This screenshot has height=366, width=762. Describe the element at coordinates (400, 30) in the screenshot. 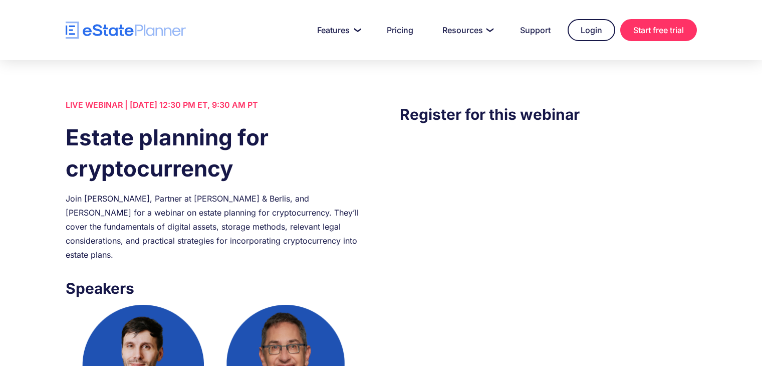

I see `a: Pricing` at that location.